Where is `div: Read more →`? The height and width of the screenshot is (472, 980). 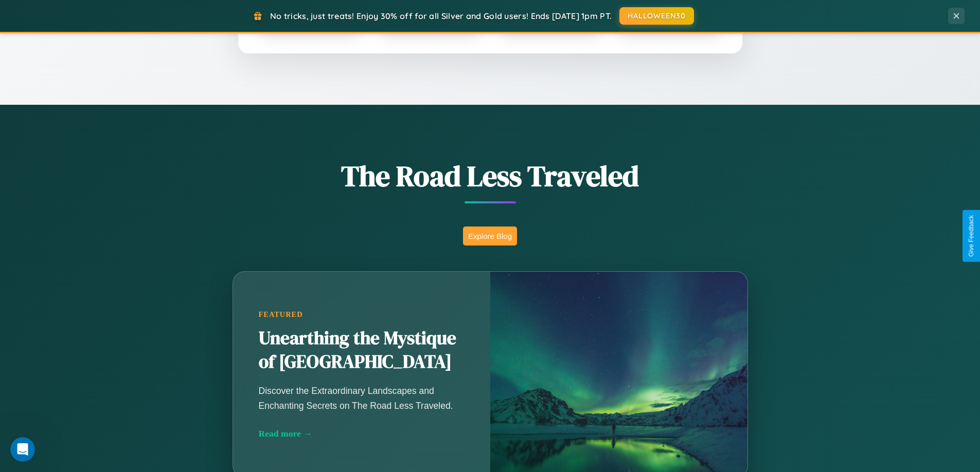
div: Read more → is located at coordinates (362, 434).